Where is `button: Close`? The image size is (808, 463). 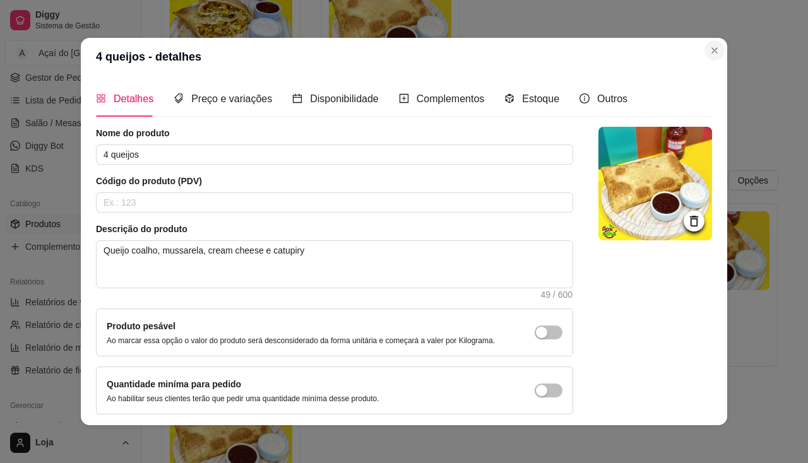 button: Close is located at coordinates (715, 50).